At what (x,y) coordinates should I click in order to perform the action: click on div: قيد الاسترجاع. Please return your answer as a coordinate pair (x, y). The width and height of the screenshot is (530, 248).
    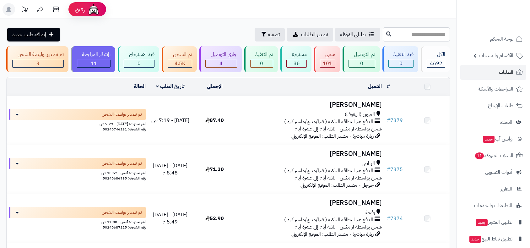
    Looking at the image, I should click on (139, 54).